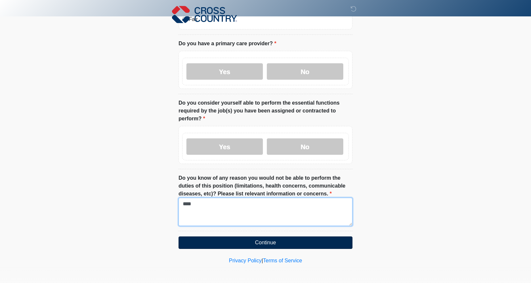 The height and width of the screenshot is (283, 531). What do you see at coordinates (205, 14) in the screenshot?
I see `img: Cross Country Logo` at bounding box center [205, 14].